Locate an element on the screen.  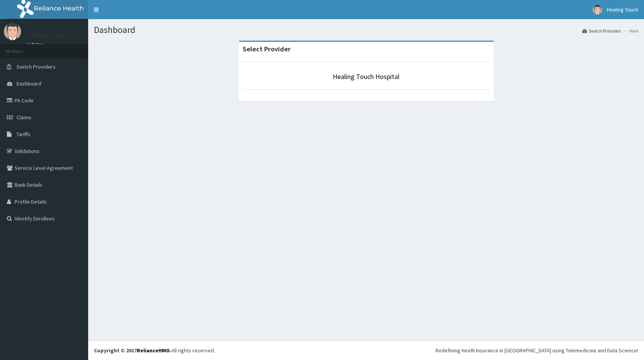
h1: Dashboard is located at coordinates (366, 30).